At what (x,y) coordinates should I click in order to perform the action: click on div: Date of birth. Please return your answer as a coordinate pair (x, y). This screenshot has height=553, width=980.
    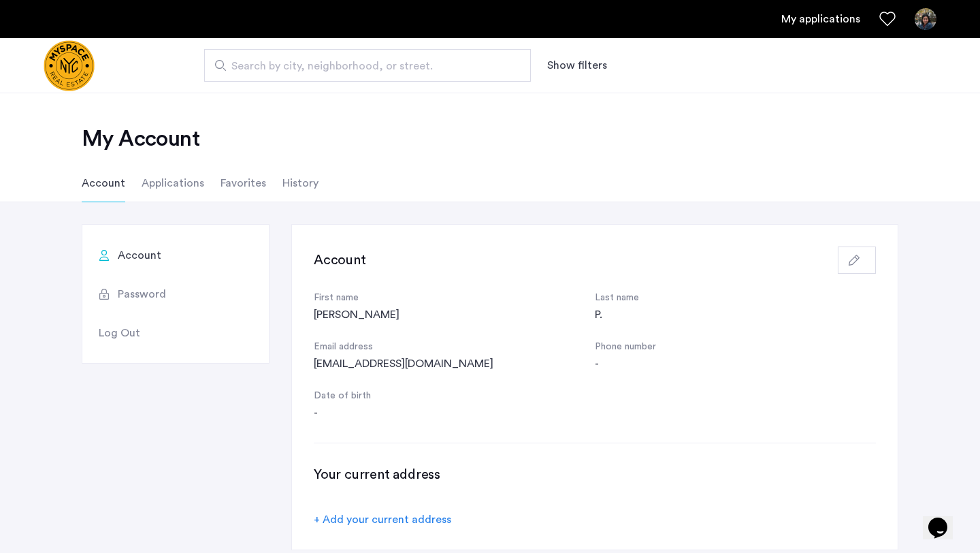
    Looking at the image, I should click on (454, 396).